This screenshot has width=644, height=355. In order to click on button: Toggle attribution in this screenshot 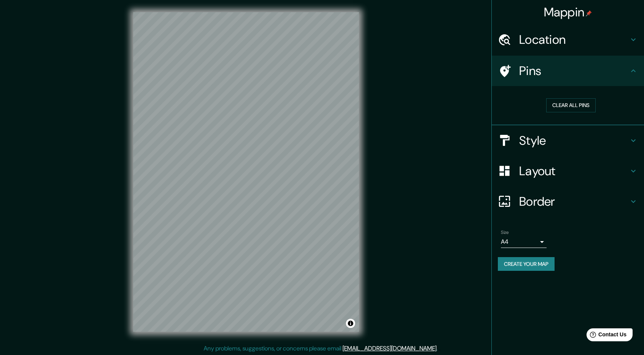, I will do `click(351, 324)`.